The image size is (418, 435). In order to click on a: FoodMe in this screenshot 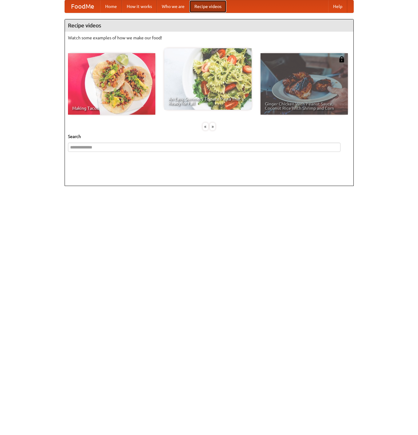, I will do `click(82, 6)`.